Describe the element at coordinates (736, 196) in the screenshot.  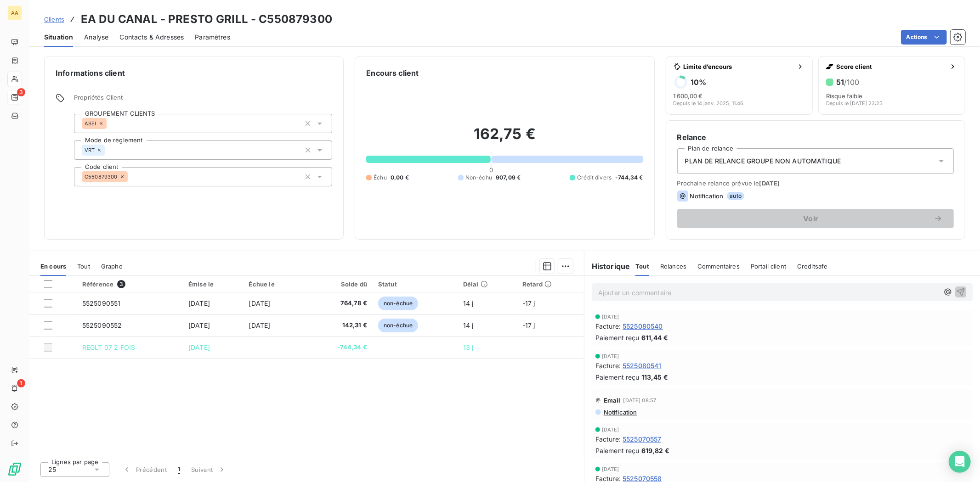
I see `span: auto` at that location.